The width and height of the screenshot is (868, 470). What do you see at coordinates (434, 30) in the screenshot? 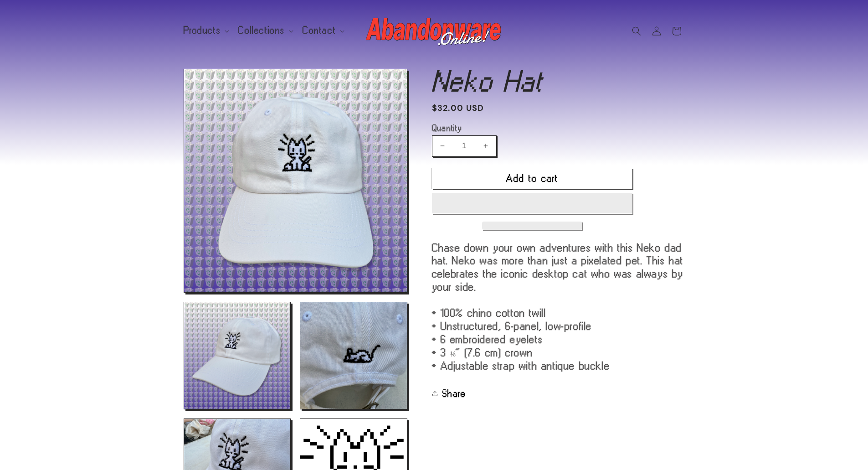
I see `a: Abandonware` at bounding box center [434, 30].